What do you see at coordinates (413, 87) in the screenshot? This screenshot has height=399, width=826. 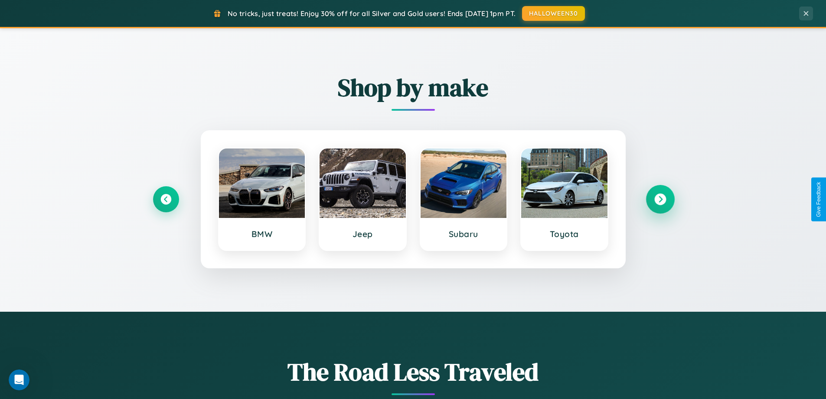 I see `h2: Shop by make` at bounding box center [413, 87].